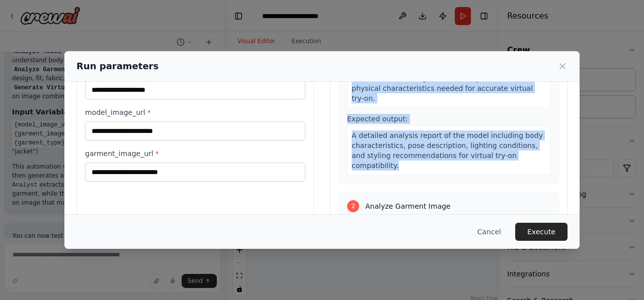 The image size is (644, 300). What do you see at coordinates (444, 68) in the screenshot?
I see `span: ) to extract comprehensive details about the model including: body type and measurements, current...` at bounding box center [444, 68].